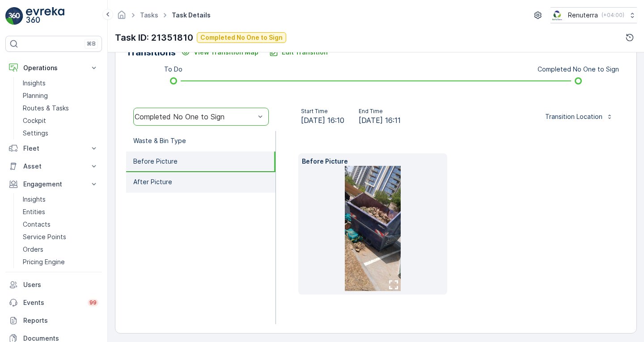 This screenshot has height=342, width=644. Describe the element at coordinates (37, 224) in the screenshot. I see `p: Contacts` at that location.